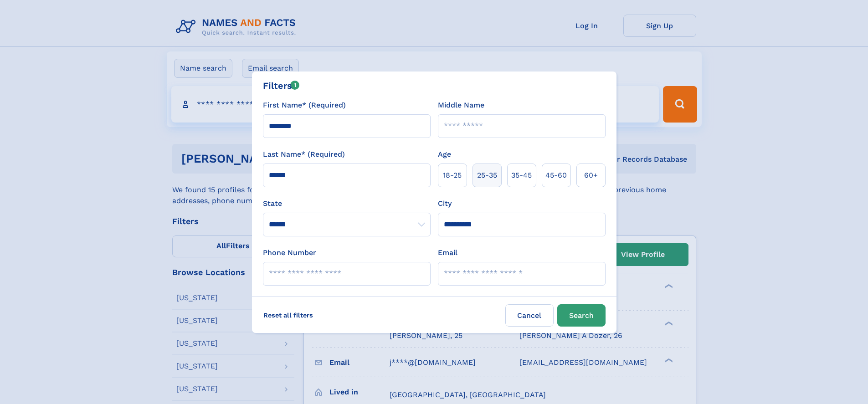  What do you see at coordinates (447, 252) in the screenshot?
I see `label: Email` at bounding box center [447, 252].